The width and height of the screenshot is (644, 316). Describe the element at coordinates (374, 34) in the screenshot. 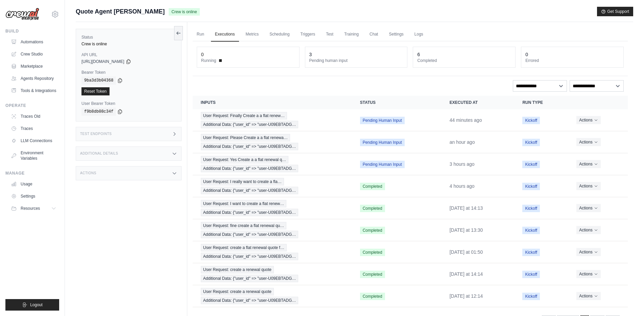

I see `a: Chat` at that location.